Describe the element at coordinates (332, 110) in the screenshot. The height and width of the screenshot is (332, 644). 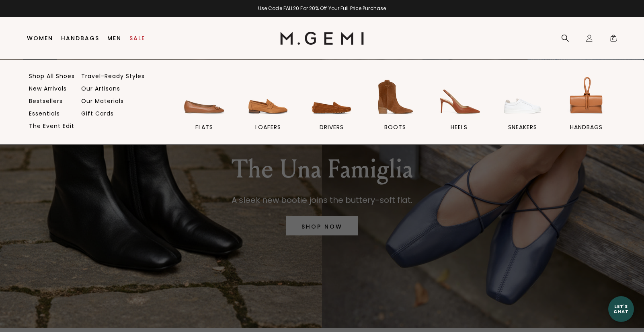
I see `a: drivers` at that location.